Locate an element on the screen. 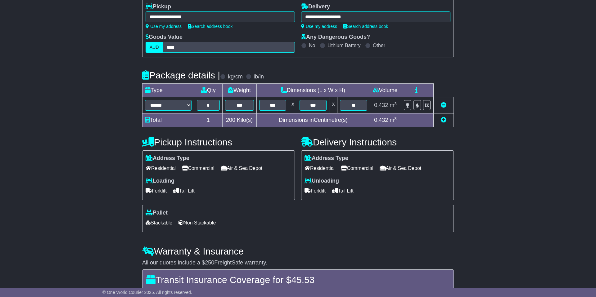 This screenshot has width=596, height=297. span: 200 is located at coordinates (231, 120).